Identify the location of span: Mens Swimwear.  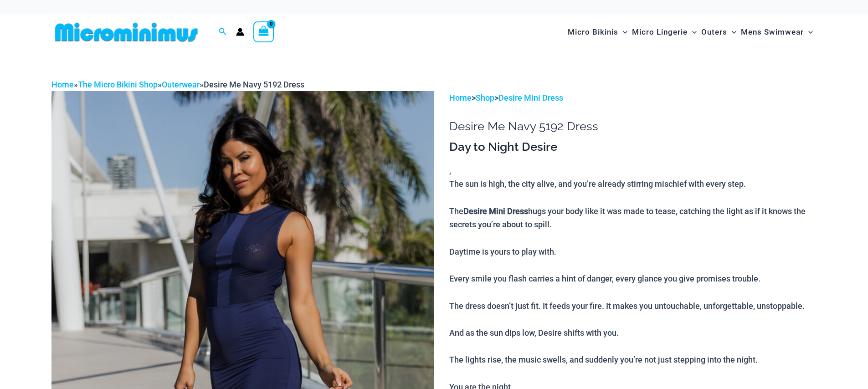
(772, 32).